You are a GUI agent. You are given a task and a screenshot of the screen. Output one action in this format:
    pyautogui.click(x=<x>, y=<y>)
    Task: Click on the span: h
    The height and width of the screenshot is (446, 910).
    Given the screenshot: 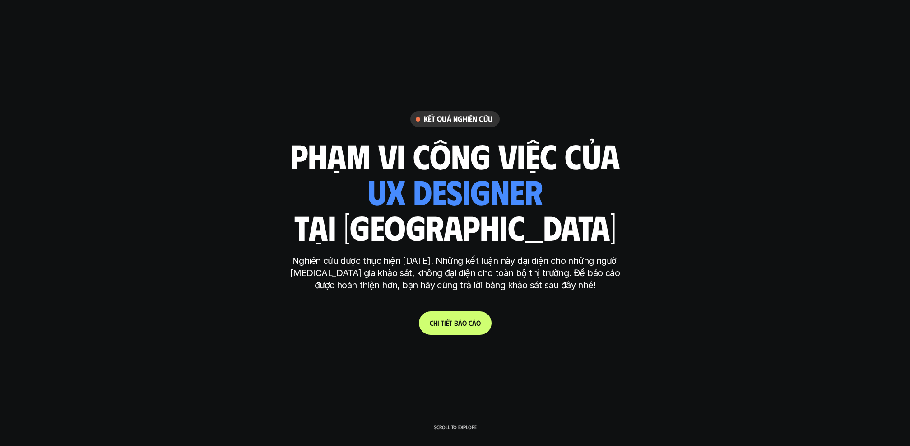 What is the action you would take?
    pyautogui.click(x=435, y=322)
    